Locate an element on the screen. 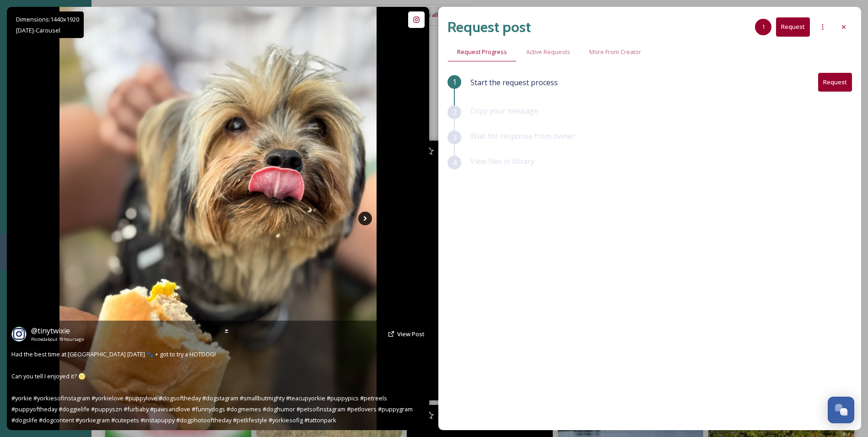 This screenshot has height=437, width=868. span: Posted about 19 hours ago is located at coordinates (57, 339).